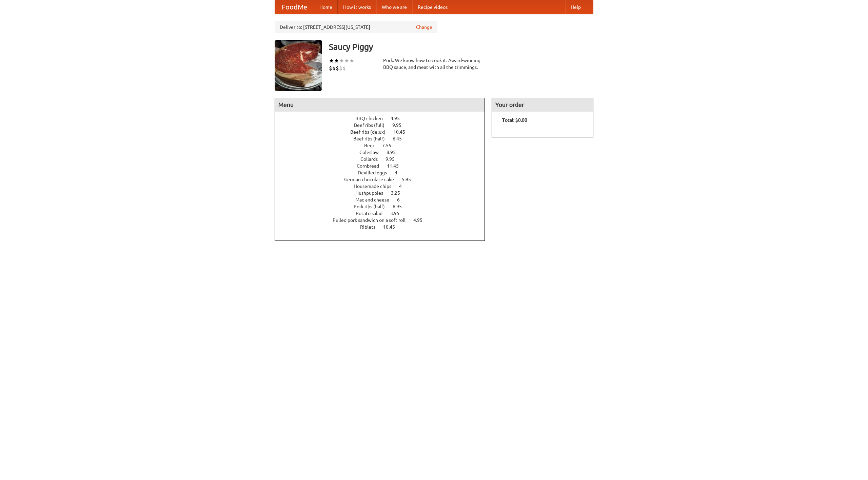 The width and height of the screenshot is (868, 480). Describe the element at coordinates (373, 193) in the screenshot. I see `span: Hushpuppies` at that location.